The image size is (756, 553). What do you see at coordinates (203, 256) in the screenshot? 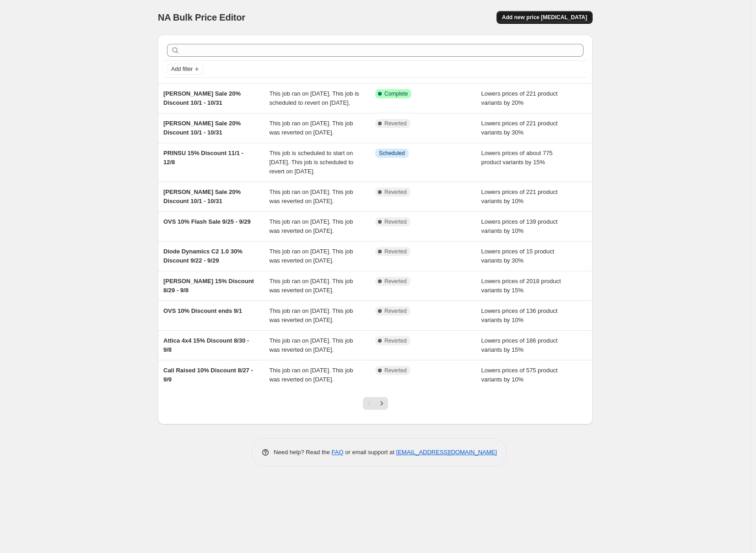
I see `span: Diode Dynamics C2 1.0 30% Discount 9/22 - 9/29` at bounding box center [203, 256].